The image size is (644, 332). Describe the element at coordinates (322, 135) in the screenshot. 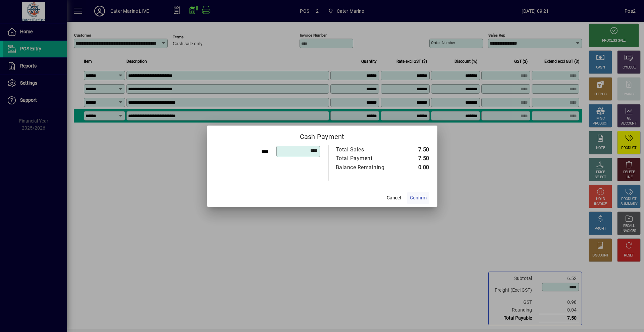

I see `h2: Cash Payment` at that location.